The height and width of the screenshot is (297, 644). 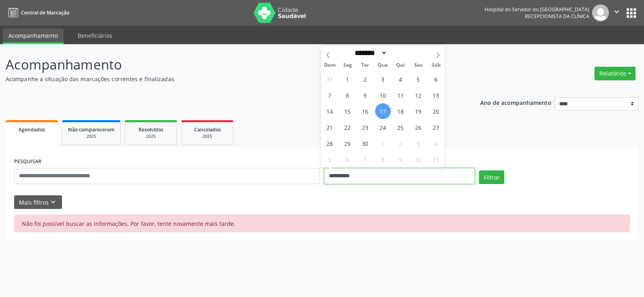 I want to click on span: Setembro 21, 2025, so click(x=330, y=127).